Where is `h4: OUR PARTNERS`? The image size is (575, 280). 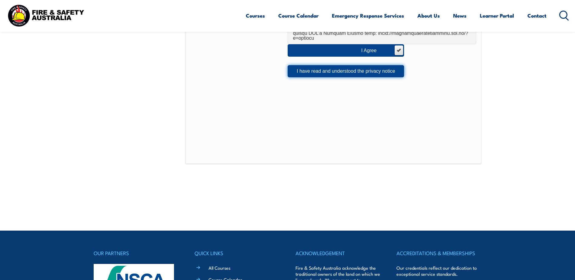
h4: OUR PARTNERS is located at coordinates (136, 253).